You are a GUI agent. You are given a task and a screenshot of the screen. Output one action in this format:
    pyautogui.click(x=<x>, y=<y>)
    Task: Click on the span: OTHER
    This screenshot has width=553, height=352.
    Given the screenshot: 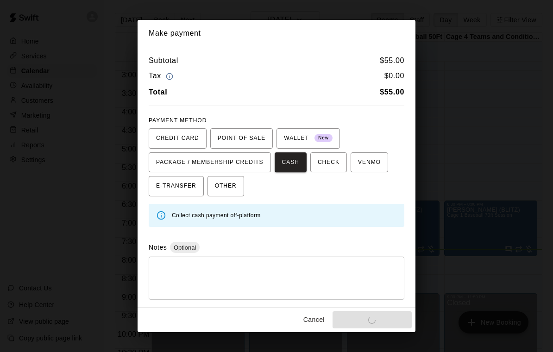 What is the action you would take?
    pyautogui.click(x=225, y=186)
    